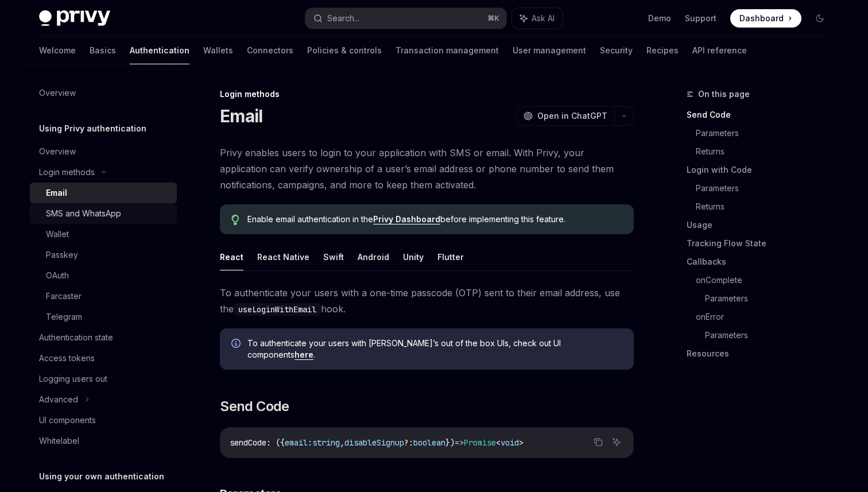 The height and width of the screenshot is (492, 868). What do you see at coordinates (104, 193) in the screenshot?
I see `a: Email` at bounding box center [104, 193].